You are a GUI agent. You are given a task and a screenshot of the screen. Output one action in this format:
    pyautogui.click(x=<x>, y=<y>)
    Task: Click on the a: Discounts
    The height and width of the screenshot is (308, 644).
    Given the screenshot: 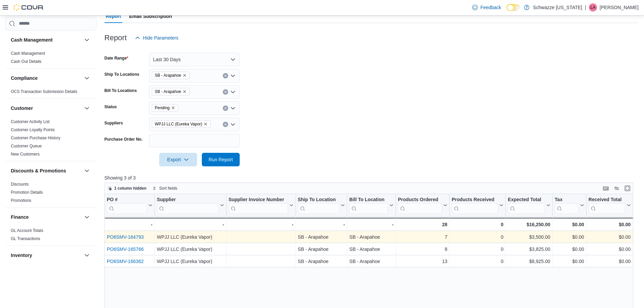 What is the action you would take?
    pyautogui.click(x=19, y=184)
    